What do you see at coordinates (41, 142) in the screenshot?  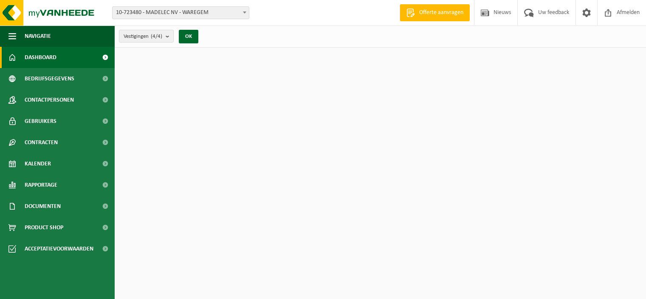 I see `span: Contracten` at bounding box center [41, 142].